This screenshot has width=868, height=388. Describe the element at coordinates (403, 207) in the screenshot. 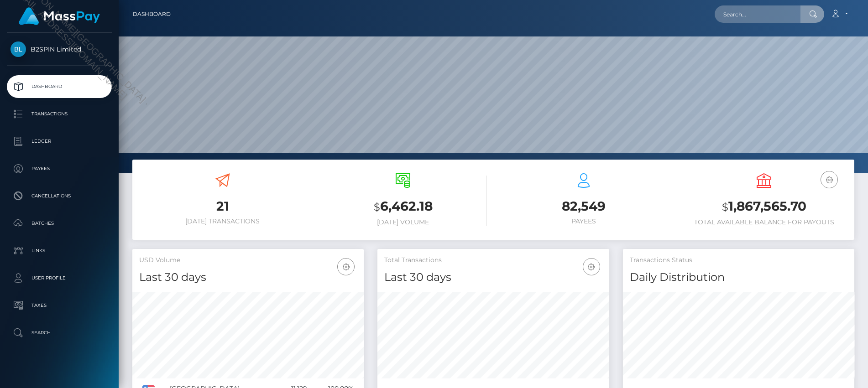

I see `h3: 6,462.18` at that location.